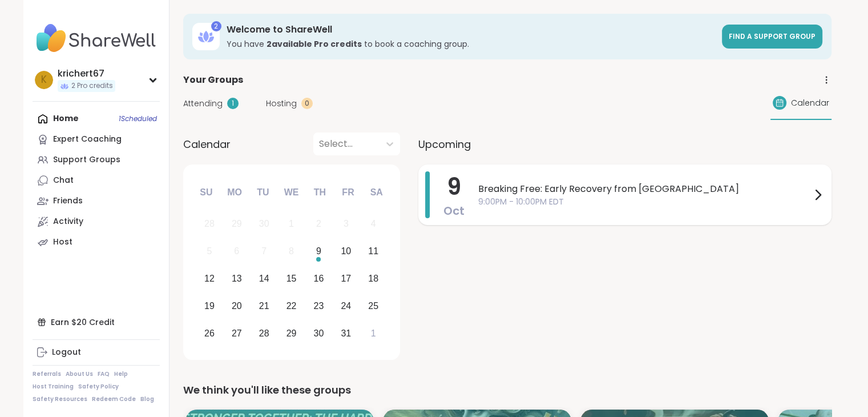 The image size is (868, 417). I want to click on div: Not available Sunday, October 5th, 2025, so click(210, 251).